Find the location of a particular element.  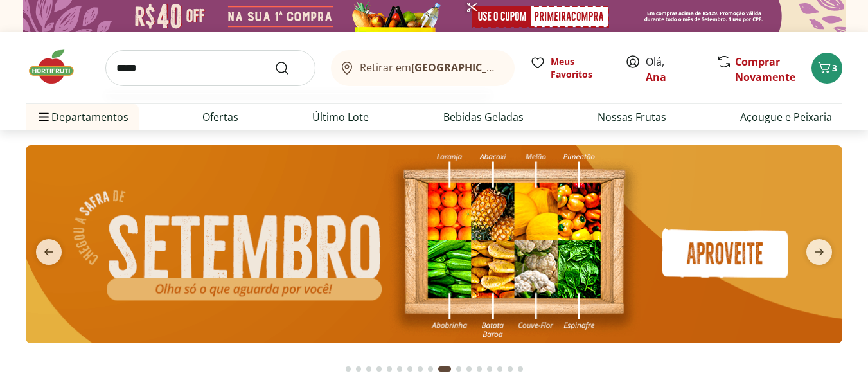

a: Bebidas Geladas is located at coordinates (483, 117).